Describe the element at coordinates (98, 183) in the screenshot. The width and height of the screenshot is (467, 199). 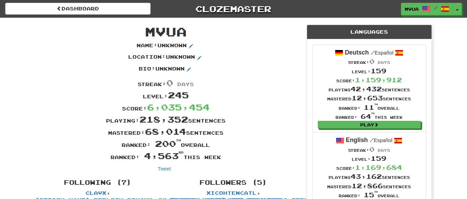
I see `h4: Following (7)` at that location.